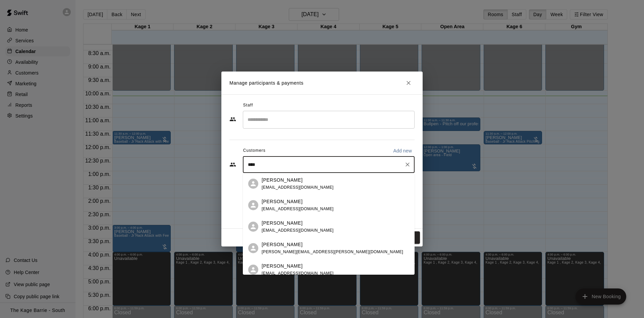  Describe the element at coordinates (254, 248) in the screenshot. I see `div: Matt Lalande` at that location.